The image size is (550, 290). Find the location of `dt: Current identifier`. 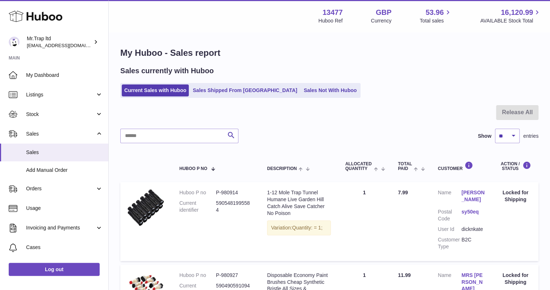

dt: Current identifier is located at coordinates (197, 207).